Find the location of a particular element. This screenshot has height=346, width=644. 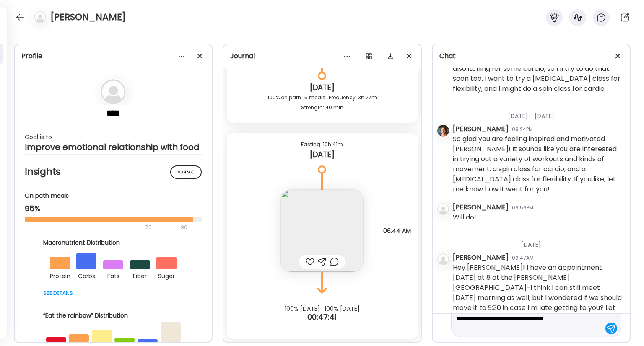

img: avatars%2FJ3GRwH8ktnRjWK9hkZEoQc3uDqP2 is located at coordinates (443, 131).